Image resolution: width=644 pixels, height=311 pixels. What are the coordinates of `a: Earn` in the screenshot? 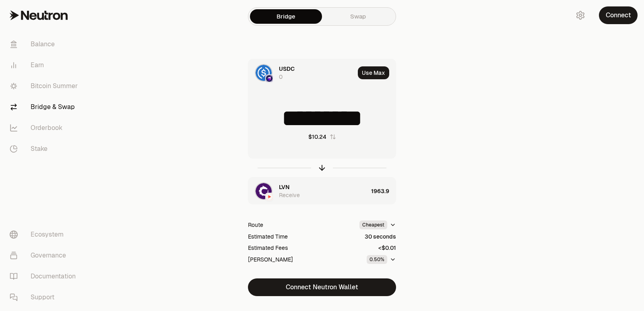 It's located at (45, 65).